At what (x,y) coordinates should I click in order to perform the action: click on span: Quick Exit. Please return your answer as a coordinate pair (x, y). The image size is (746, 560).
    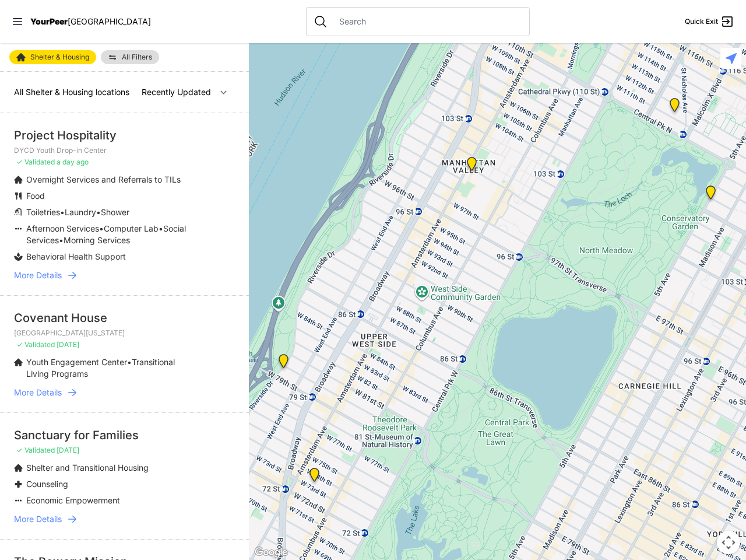
    Looking at the image, I should click on (702, 21).